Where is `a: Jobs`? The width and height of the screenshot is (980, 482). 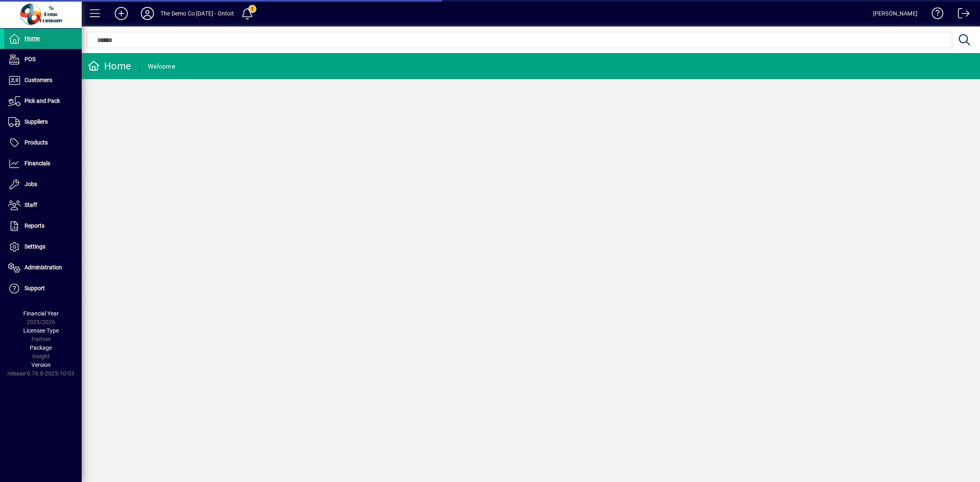 a: Jobs is located at coordinates (43, 184).